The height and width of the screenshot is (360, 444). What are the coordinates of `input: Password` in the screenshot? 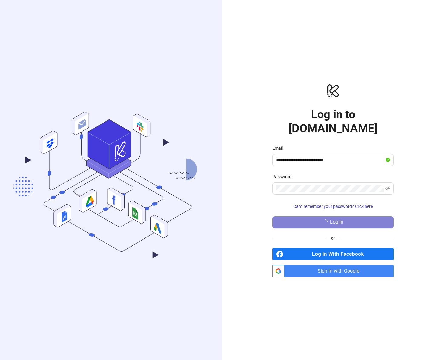 It's located at (330, 189).